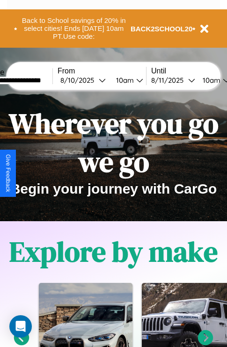 Image resolution: width=227 pixels, height=347 pixels. I want to click on h1: Explore by make, so click(113, 252).